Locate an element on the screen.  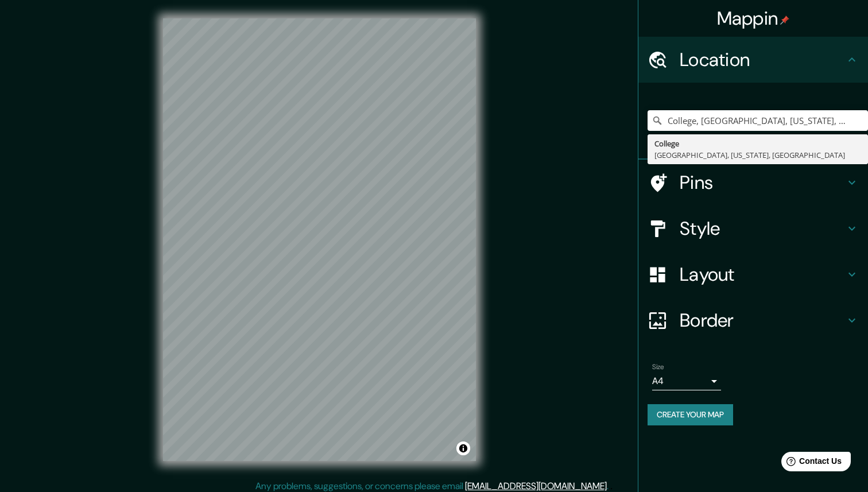
h4: Pins is located at coordinates (763, 182).